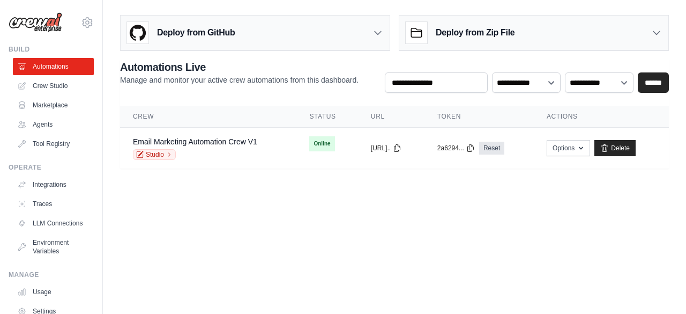 This screenshot has height=314, width=686. Describe the element at coordinates (53, 204) in the screenshot. I see `a: Traces` at that location.